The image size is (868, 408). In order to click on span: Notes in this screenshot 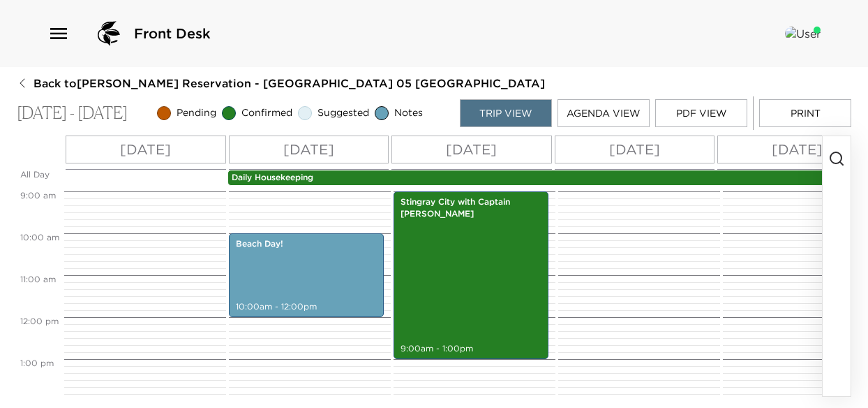, I will do `click(408, 113)`.